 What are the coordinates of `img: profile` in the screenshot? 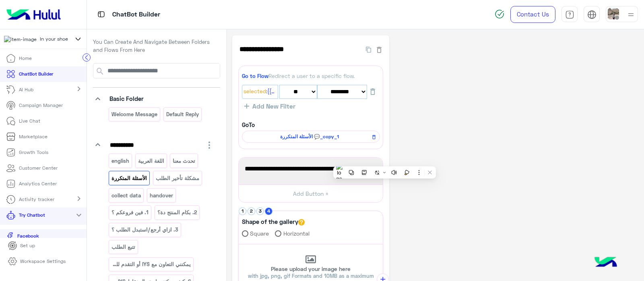 It's located at (631, 15).